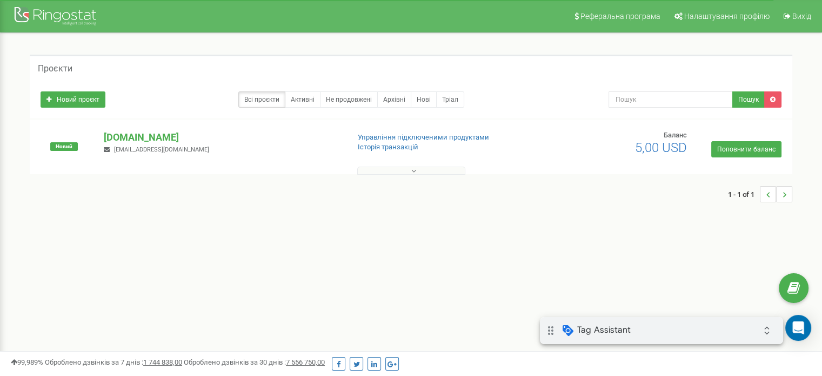  I want to click on span: Оброблено дзвінків за 7 днів :, so click(114, 362).